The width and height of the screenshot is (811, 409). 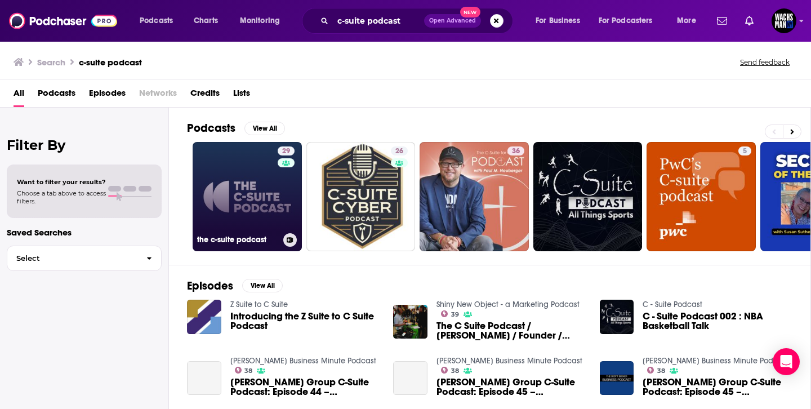 What do you see at coordinates (72, 258) in the screenshot?
I see `span: Select` at bounding box center [72, 258].